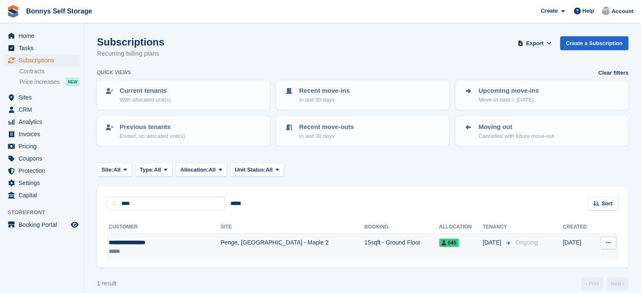  What do you see at coordinates (44, 48) in the screenshot?
I see `span: Tasks` at bounding box center [44, 48].